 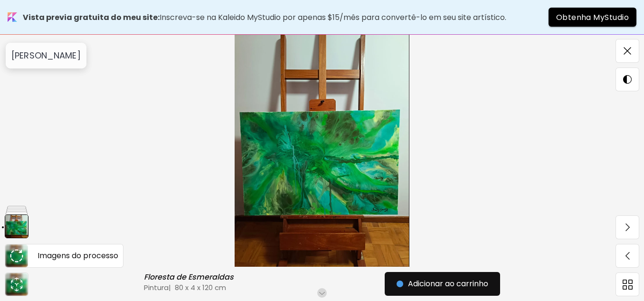 What do you see at coordinates (592, 17) in the screenshot?
I see `button: Obtenha MyStudio` at bounding box center [592, 17].